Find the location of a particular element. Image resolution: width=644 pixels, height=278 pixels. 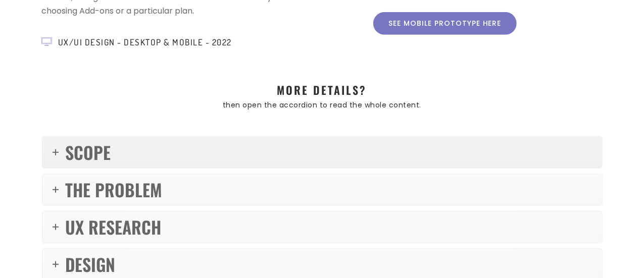

a: See Mobile Prototype here is located at coordinates (445, 23).